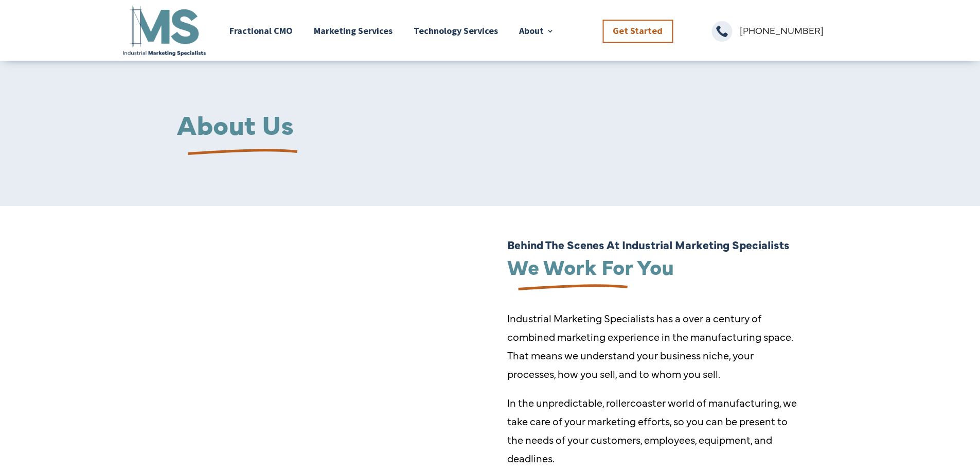  I want to click on a: About, so click(537, 30).